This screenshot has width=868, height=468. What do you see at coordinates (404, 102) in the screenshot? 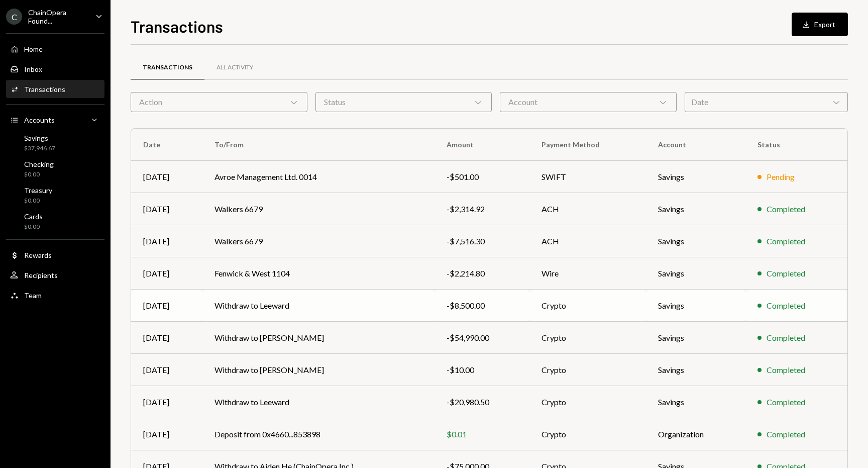
I see `div: Status` at bounding box center [404, 102].